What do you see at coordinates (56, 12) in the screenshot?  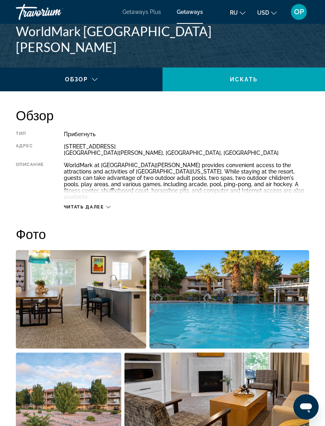 I see `a: Travorium` at bounding box center [56, 12].